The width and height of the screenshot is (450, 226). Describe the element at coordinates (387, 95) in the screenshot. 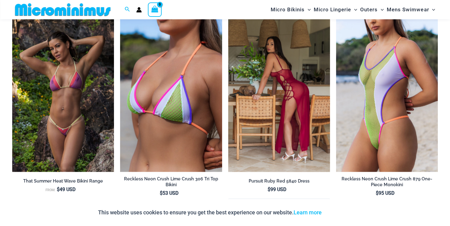

I see `img: Reckless Neon Crush Lime Crush 879 One Piece 09` at that location.